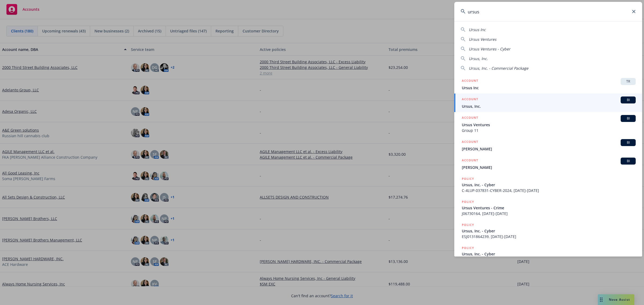 Image resolution: width=644 pixels, height=305 pixels. I want to click on input: Search..., so click(548, 11).